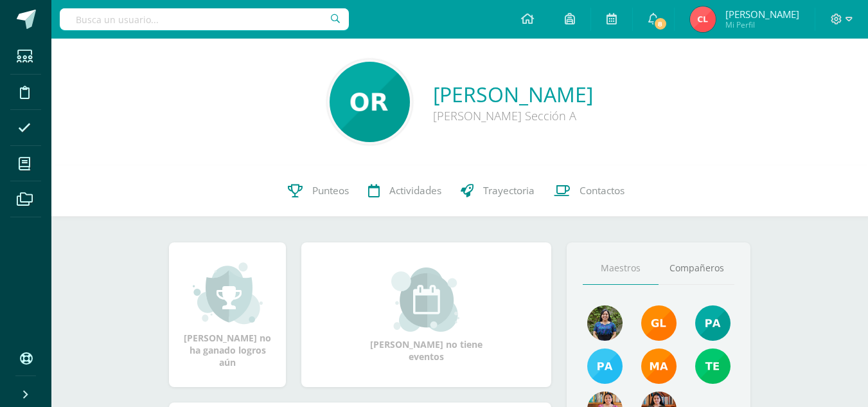 The width and height of the screenshot is (868, 407). What do you see at coordinates (405, 191) in the screenshot?
I see `a: Actividades` at bounding box center [405, 191].